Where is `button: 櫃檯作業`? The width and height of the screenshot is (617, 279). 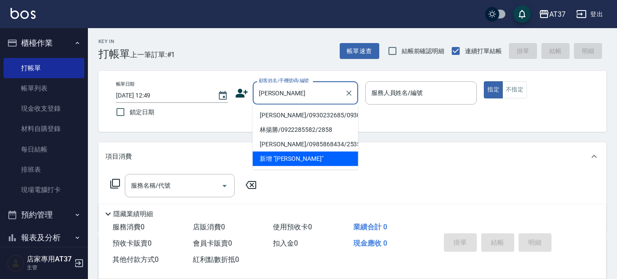
button: 櫃檯作業 is located at coordinates (44, 43).